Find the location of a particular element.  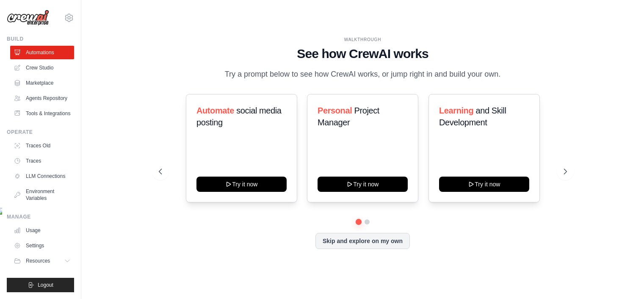

a: LLM Connections is located at coordinates (42, 176).